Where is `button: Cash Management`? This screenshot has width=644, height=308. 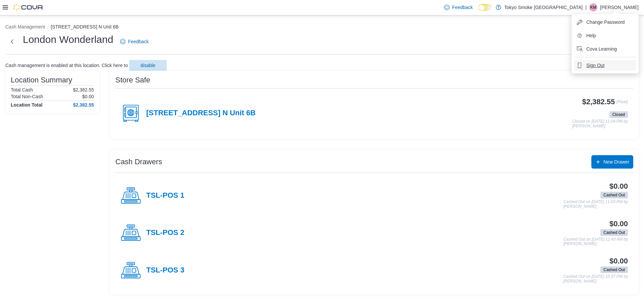
button: Cash Management is located at coordinates (25, 27).